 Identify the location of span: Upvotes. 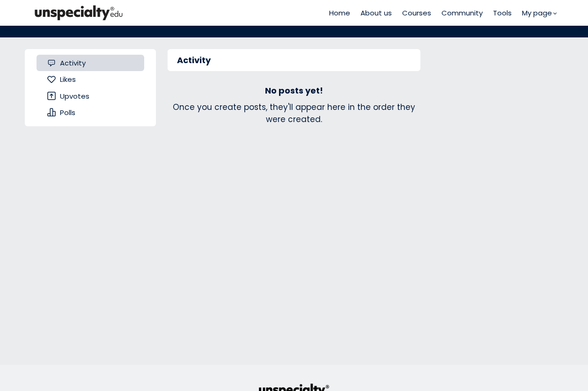
(74, 96).